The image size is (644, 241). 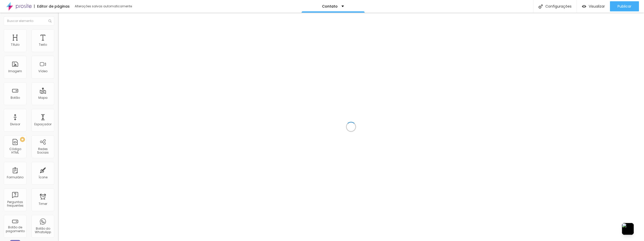 What do you see at coordinates (43, 71) in the screenshot?
I see `div: Vídeo` at bounding box center [43, 71].